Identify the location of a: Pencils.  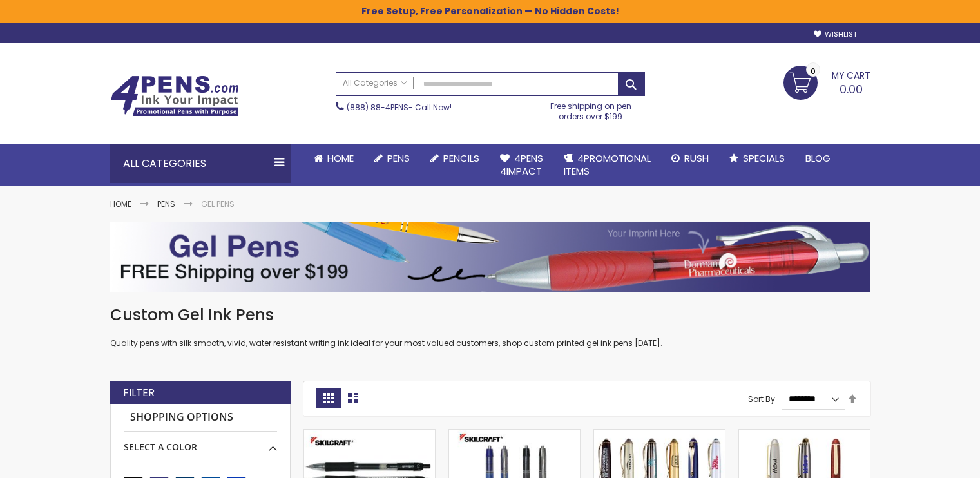
(455, 158).